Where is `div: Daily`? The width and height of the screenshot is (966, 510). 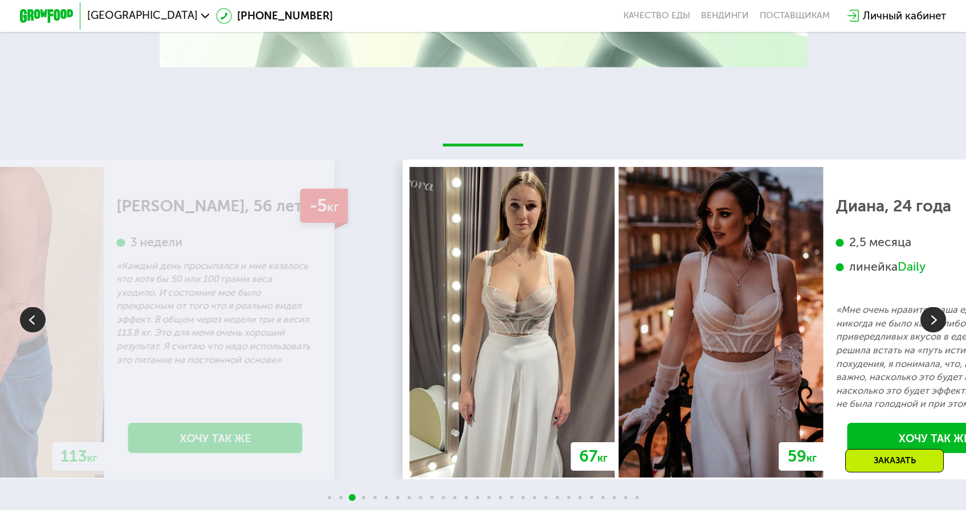 div: Daily is located at coordinates (911, 267).